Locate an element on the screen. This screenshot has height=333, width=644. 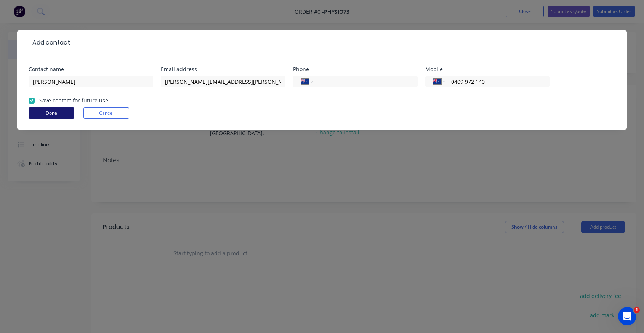
button: Cancel is located at coordinates (106, 113).